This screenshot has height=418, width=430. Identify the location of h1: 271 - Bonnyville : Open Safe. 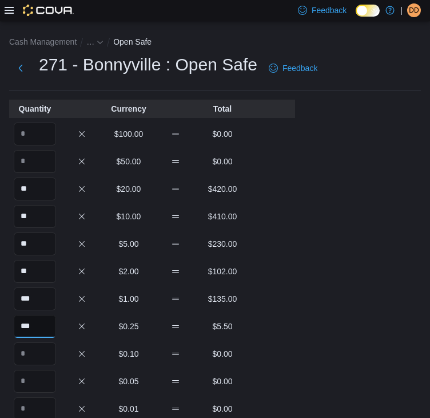
(148, 65).